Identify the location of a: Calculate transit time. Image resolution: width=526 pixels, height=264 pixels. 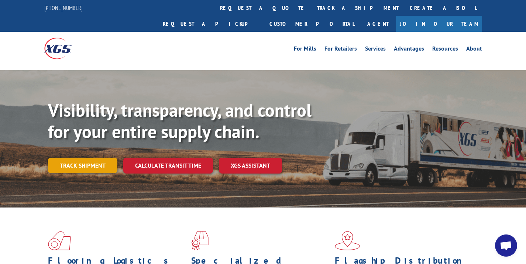
(168, 165).